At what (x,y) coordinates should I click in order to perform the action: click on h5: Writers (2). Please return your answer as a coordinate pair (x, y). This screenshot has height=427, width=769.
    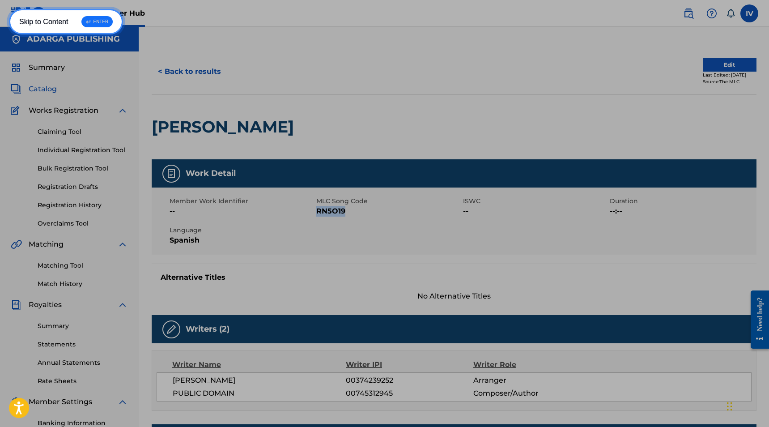
    Looking at the image, I should click on (208, 329).